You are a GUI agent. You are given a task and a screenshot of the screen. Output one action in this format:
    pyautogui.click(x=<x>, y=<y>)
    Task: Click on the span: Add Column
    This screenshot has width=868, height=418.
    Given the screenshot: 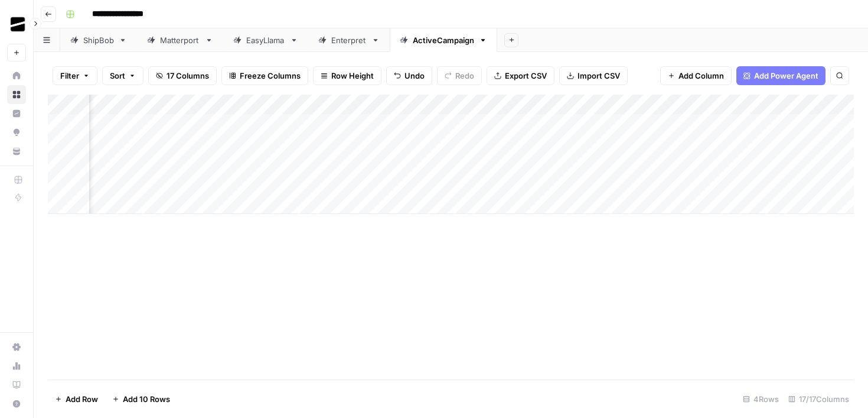 What is the action you would take?
    pyautogui.click(x=701, y=76)
    